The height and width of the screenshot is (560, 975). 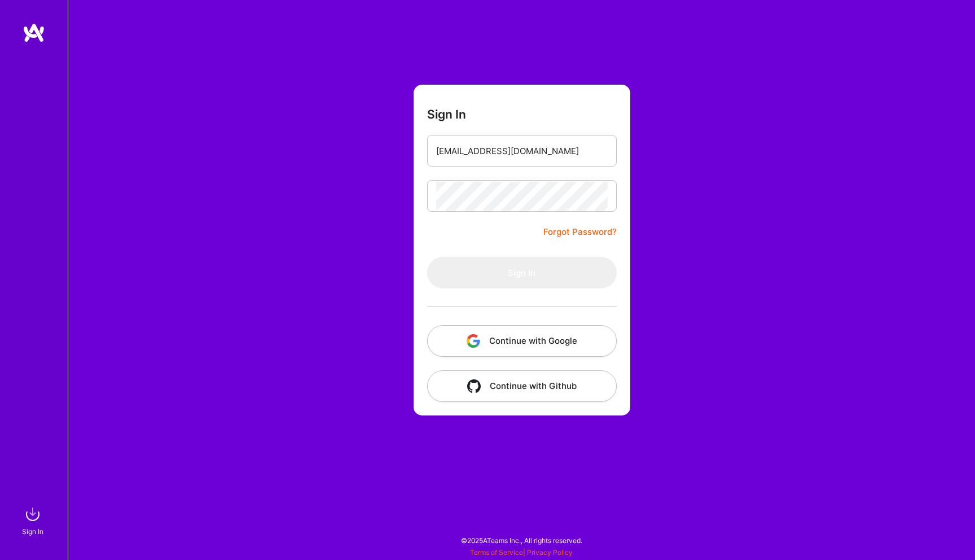 I want to click on a: sign inSign In, so click(x=34, y=519).